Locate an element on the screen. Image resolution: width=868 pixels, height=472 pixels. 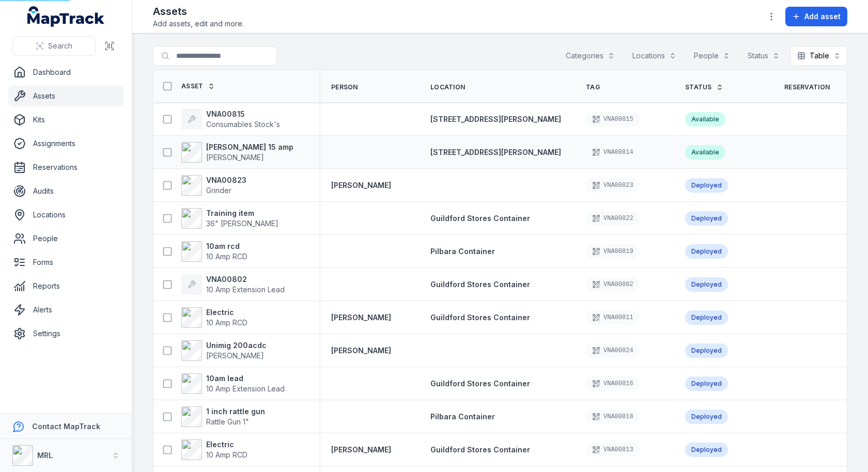
a: Status is located at coordinates (704, 87).